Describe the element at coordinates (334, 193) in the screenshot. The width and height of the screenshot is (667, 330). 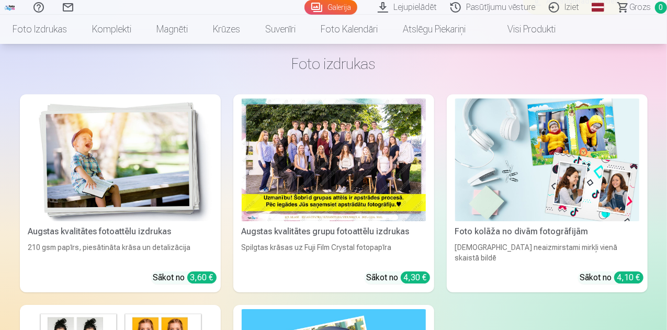
I see `a: Augstas kvalitātes grupu fotoattēlu izdrukasSpilgtas krāsas uz Fuji Film Crystal fotopapīraSākot ...` at that location.